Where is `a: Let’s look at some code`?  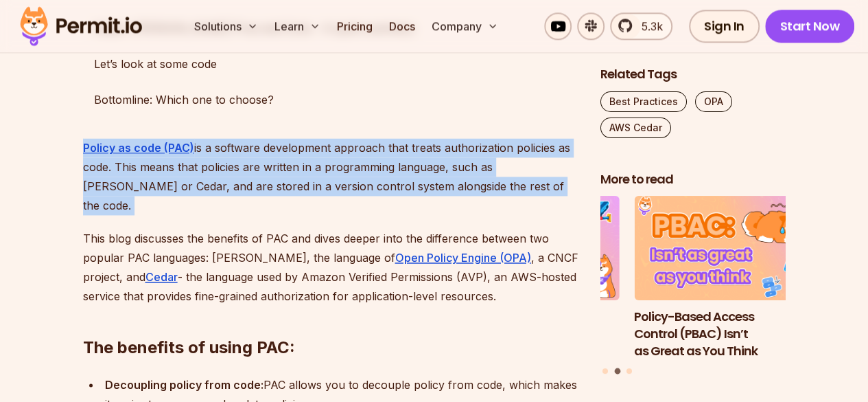 a: Let’s look at some code is located at coordinates (331, 64).